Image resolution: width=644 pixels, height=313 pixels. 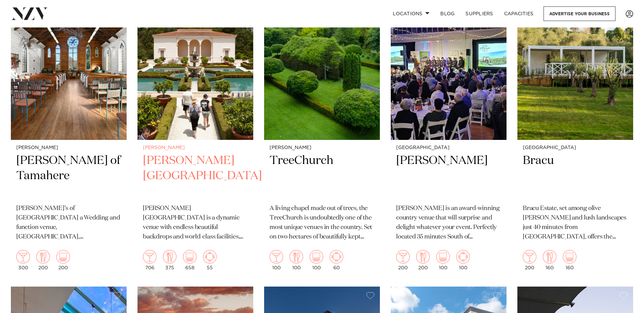 I want to click on p: A living chapel made out of trees, the TreeChurch is undoubtedly one of the most unique venues in..., so click(x=322, y=223).